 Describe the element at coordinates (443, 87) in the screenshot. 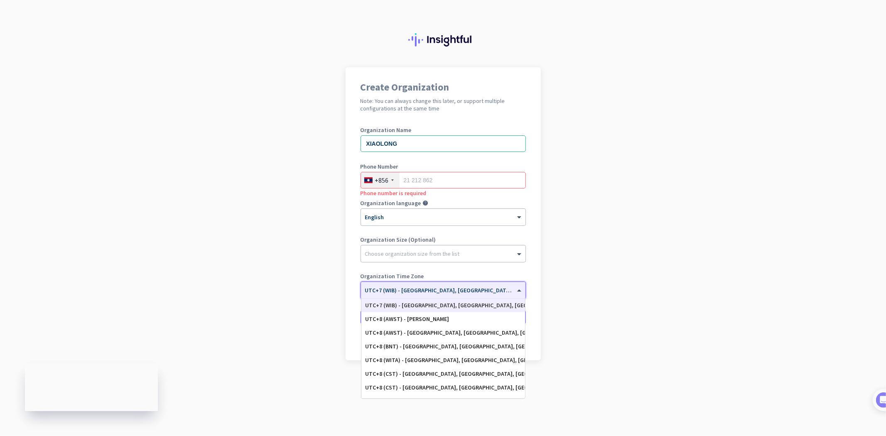

I see `h1: Create Organization` at that location.